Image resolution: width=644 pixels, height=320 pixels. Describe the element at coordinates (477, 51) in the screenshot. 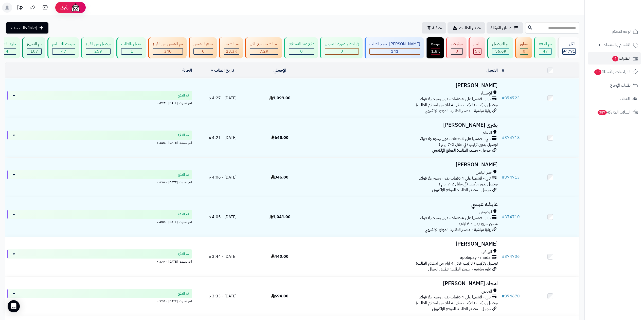

I see `span: 5K` at that location.